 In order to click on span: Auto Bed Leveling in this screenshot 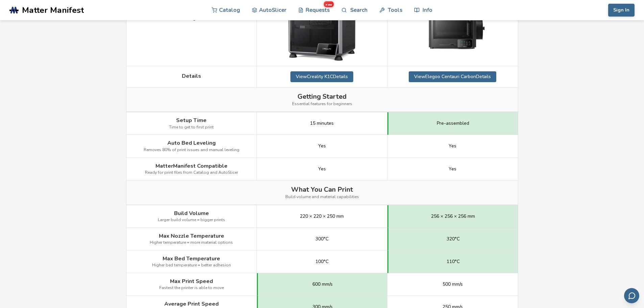, I will do `click(191, 143)`.